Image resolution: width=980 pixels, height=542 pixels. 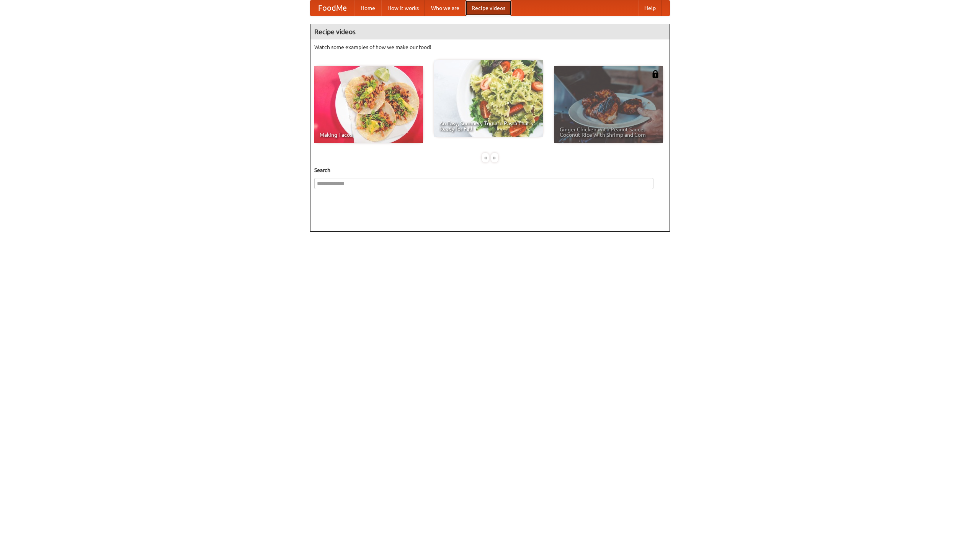 What do you see at coordinates (446, 8) in the screenshot?
I see `a: Who we are` at bounding box center [446, 8].